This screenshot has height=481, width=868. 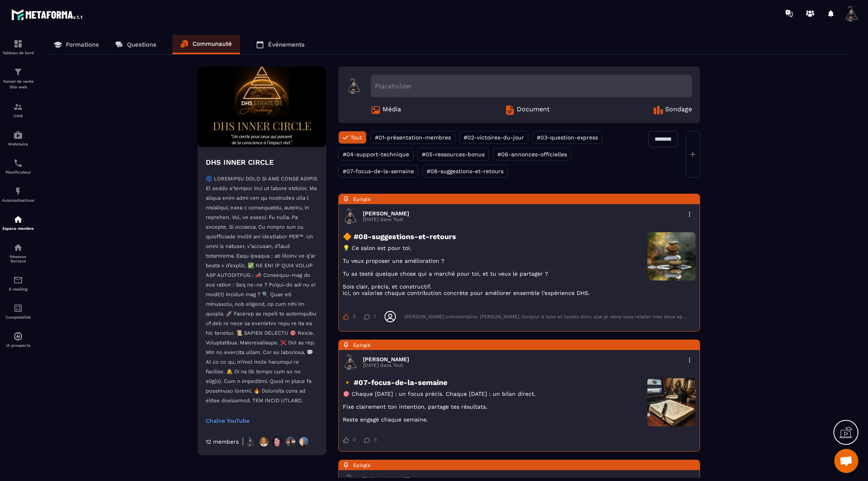 I want to click on a: formationformationTunnel de vente Site web, so click(x=18, y=78).